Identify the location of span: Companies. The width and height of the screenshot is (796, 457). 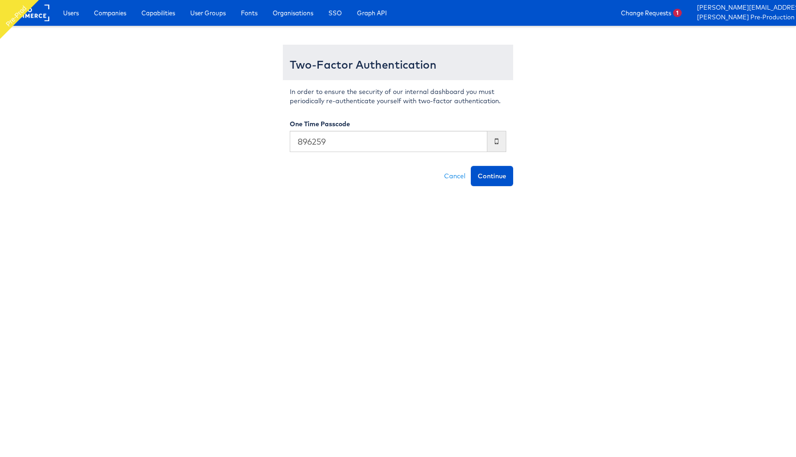
(110, 13).